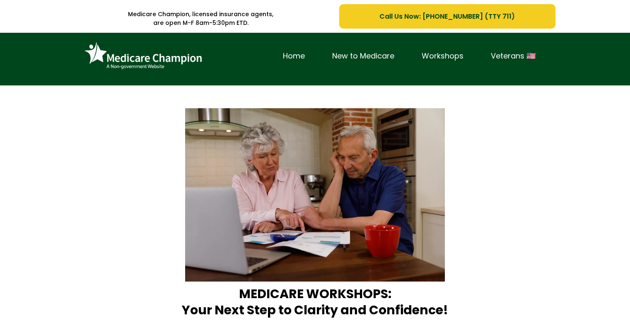 The width and height of the screenshot is (630, 328). What do you see at coordinates (315, 293) in the screenshot?
I see `strong: MEDICARE WORKSHOPS:` at bounding box center [315, 293].